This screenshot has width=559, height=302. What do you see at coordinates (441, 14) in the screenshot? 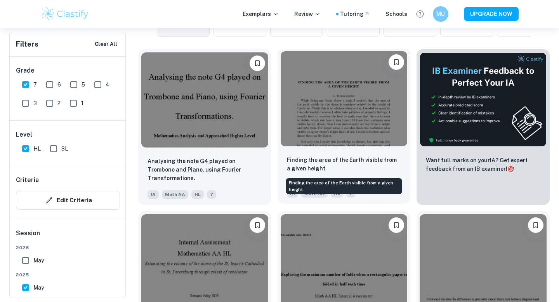
I see `h6: MU` at bounding box center [441, 14].